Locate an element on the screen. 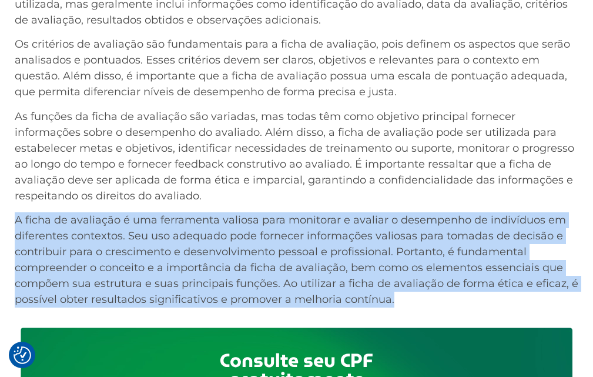 This screenshot has height=377, width=593. button: Preferências de consentimento is located at coordinates (22, 355).